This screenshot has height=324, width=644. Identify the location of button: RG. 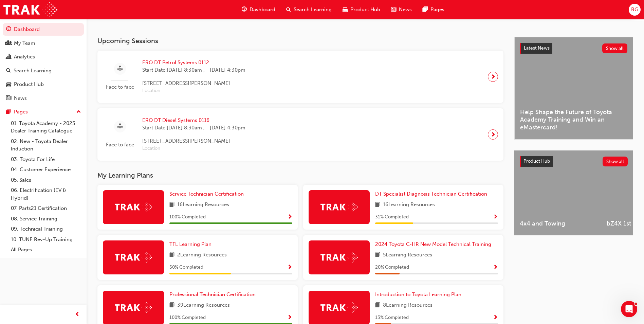
(634, 9).